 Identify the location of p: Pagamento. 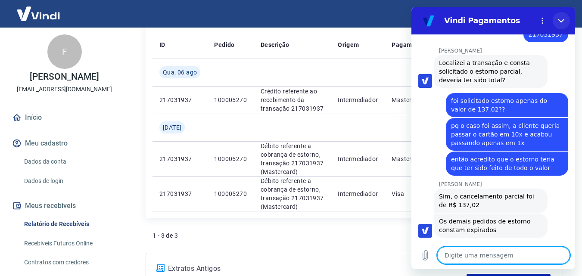
(408, 45).